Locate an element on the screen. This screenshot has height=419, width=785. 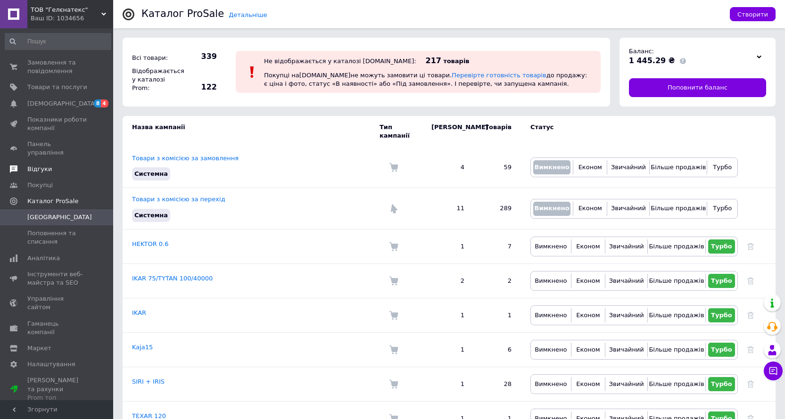
td: 7 is located at coordinates (497, 246).